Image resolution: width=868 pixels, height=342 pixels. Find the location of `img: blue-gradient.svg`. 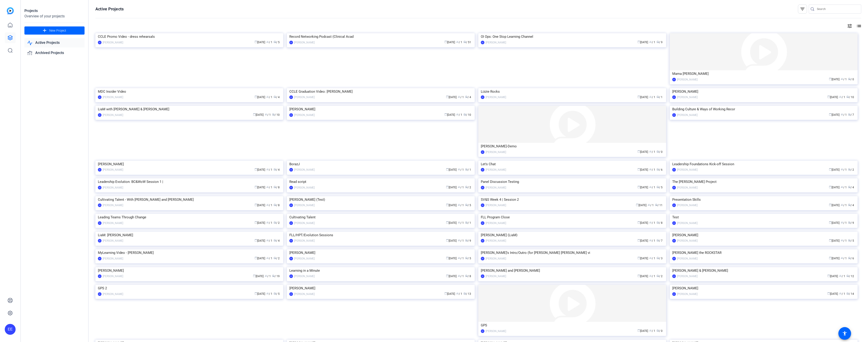

img: blue-gradient.svg is located at coordinates (10, 11).